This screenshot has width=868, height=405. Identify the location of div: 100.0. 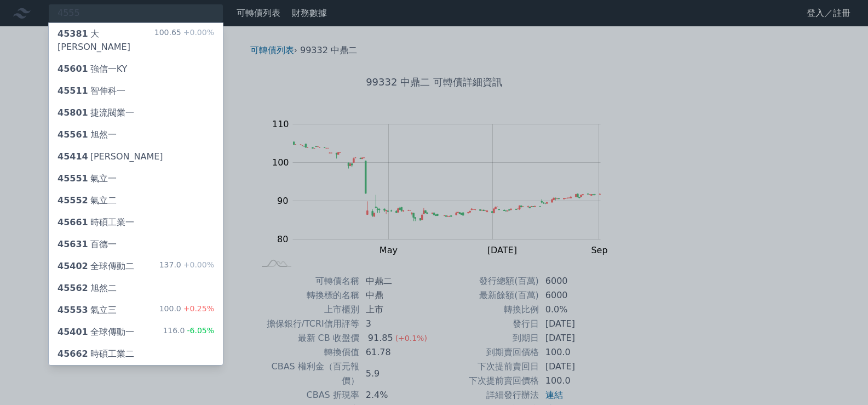
(186, 310).